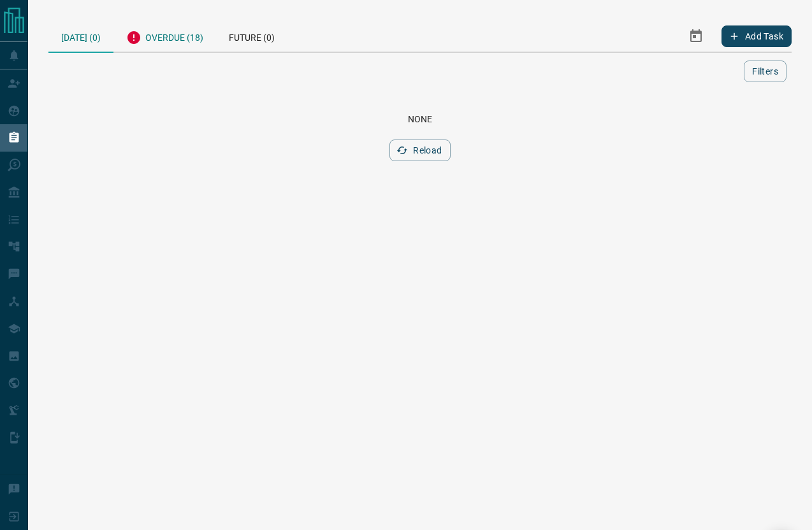 Image resolution: width=812 pixels, height=530 pixels. I want to click on button: Reload, so click(419, 151).